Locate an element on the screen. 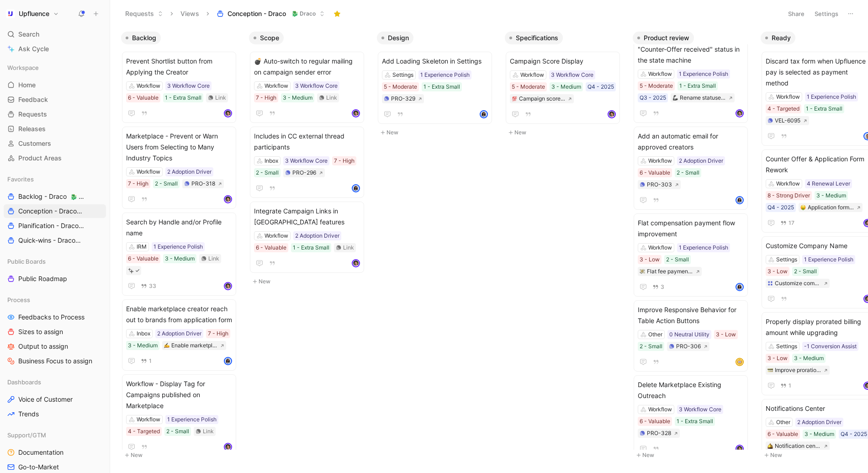 This screenshot has width=868, height=473. a: Feedback is located at coordinates (54, 100).